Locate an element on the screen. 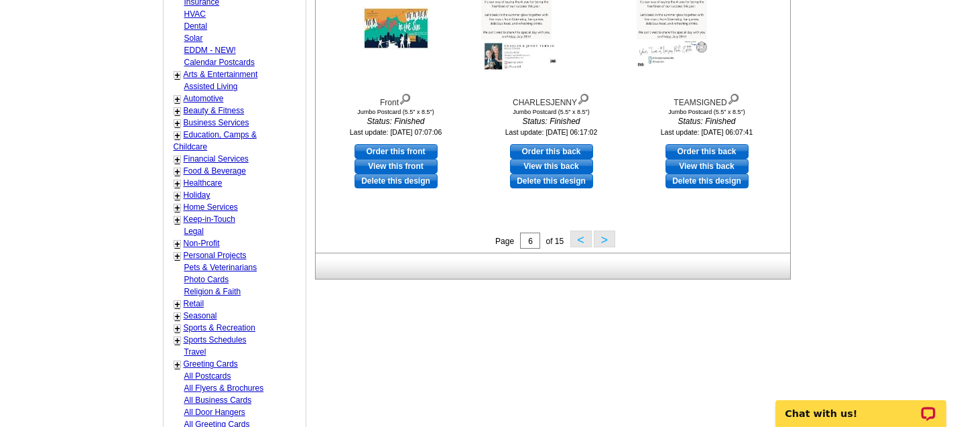  a: Sports Schedules is located at coordinates (215, 340).